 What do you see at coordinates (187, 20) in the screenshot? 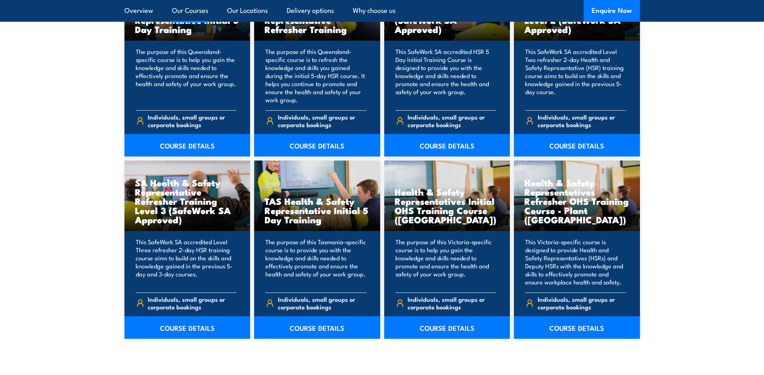
I see `h3: QLD Health & Safety Representative Initial 5 Day Training` at bounding box center [187, 20].